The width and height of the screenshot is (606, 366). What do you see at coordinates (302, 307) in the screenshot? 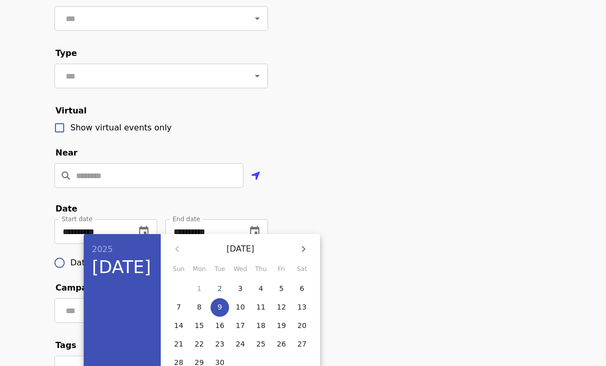
I see `button: 13` at bounding box center [302, 307].